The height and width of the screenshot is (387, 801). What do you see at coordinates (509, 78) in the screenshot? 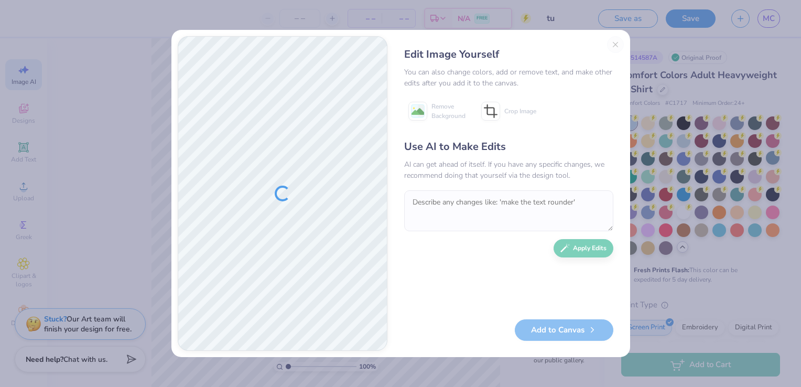
I see `div: You can also change colors, add or remove text, and make other edits after you add it to the canvas.` at bounding box center [509, 78].